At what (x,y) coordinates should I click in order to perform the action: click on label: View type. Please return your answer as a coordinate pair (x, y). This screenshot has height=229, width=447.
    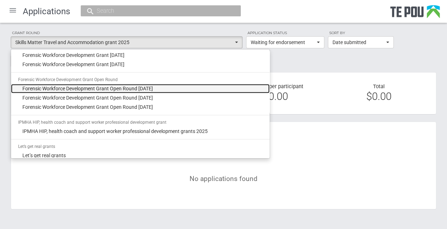
    Looking at the image, I should click on (78, 52).